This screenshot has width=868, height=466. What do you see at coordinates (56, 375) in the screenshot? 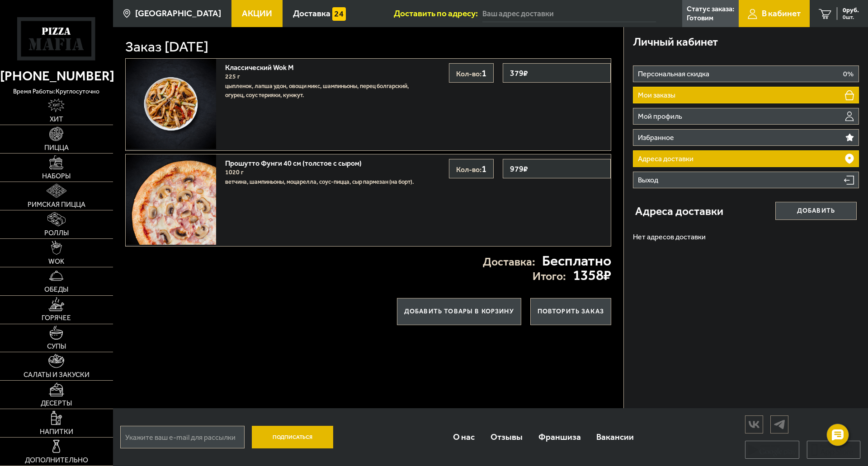
I see `span: Салаты и закуски` at bounding box center [56, 375].